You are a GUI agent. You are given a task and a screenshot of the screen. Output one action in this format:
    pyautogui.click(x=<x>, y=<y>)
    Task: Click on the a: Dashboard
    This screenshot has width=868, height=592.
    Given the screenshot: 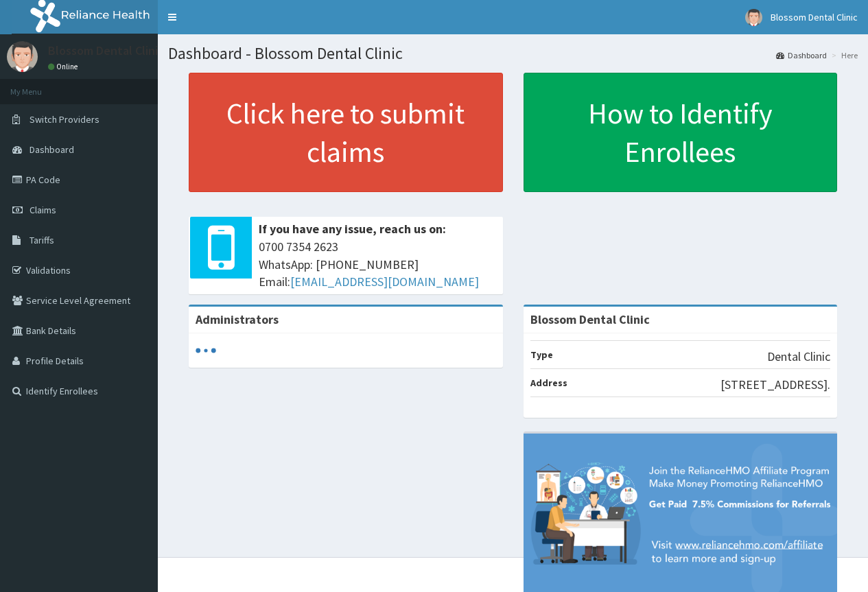 What is the action you would take?
    pyautogui.click(x=801, y=55)
    